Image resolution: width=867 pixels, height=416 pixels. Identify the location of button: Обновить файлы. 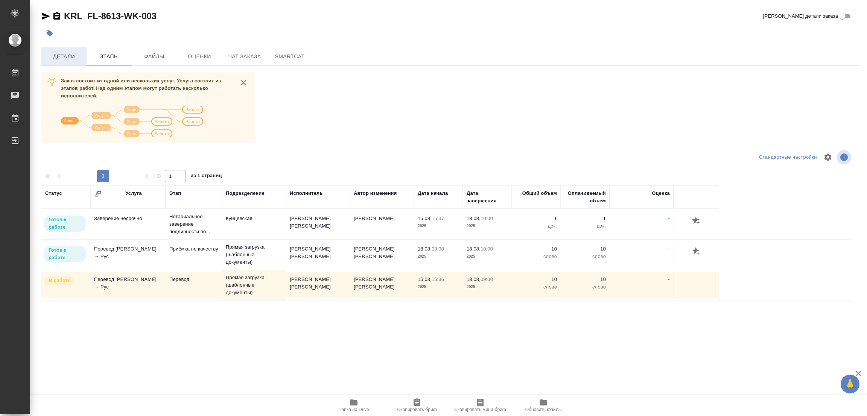
(543, 406).